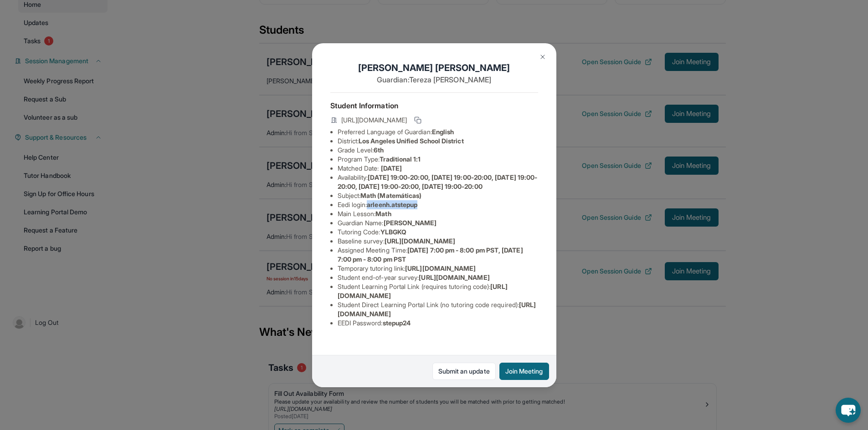 This screenshot has height=430, width=868. I want to click on li: Temporary tutoring link :, so click(438, 269).